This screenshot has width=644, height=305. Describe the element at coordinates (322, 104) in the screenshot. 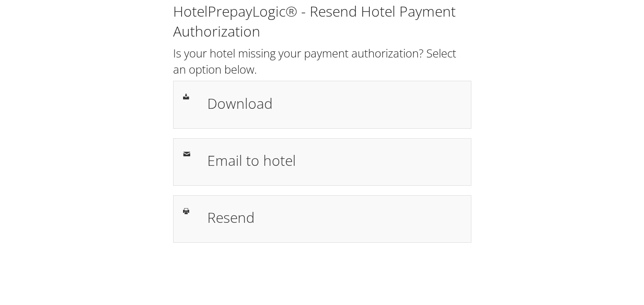

I see `a: Download` at that location.